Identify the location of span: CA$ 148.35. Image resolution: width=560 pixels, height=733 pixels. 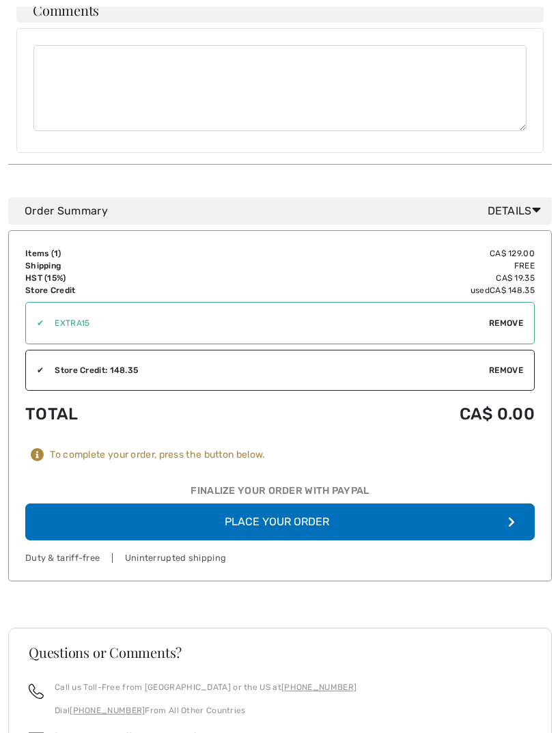
(513, 291).